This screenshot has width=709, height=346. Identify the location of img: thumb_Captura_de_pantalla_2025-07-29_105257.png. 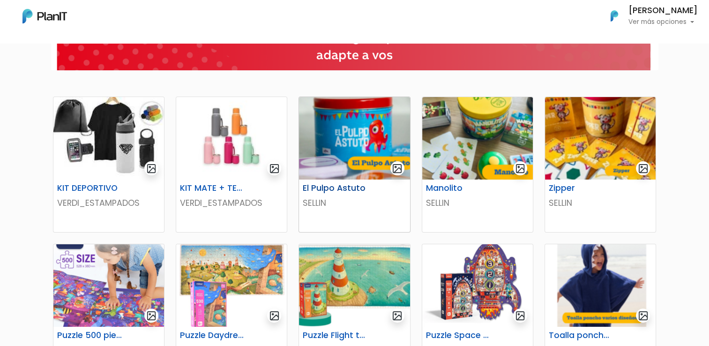
(600, 138).